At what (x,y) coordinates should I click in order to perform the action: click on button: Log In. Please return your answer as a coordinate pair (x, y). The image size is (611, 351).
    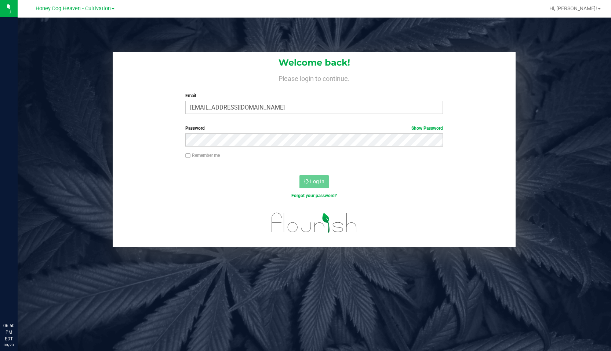
    Looking at the image, I should click on (314, 182).